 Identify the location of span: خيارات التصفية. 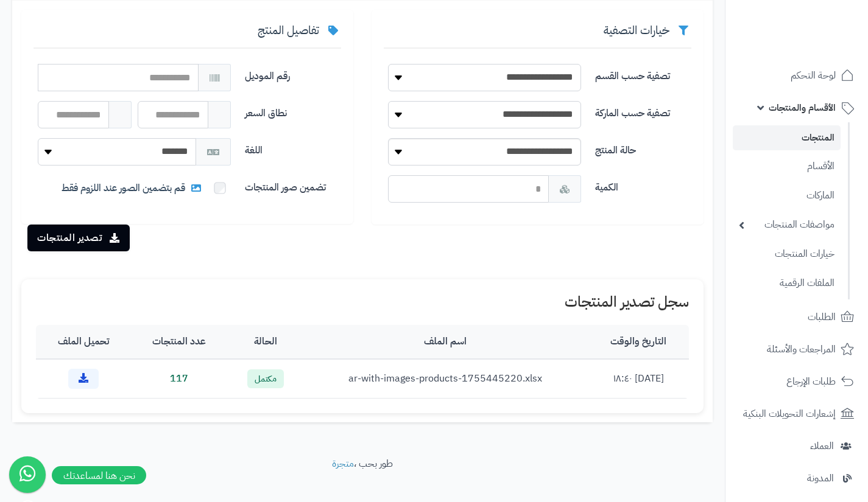
(637, 30).